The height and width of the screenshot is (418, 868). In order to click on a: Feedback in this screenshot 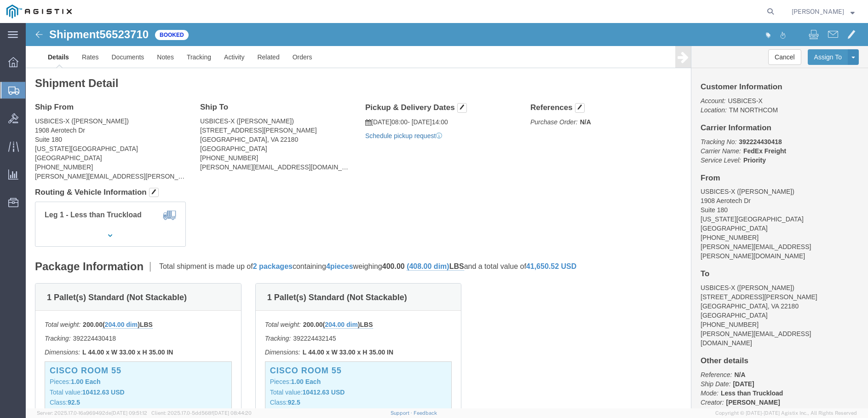, I will do `click(425, 413)`.